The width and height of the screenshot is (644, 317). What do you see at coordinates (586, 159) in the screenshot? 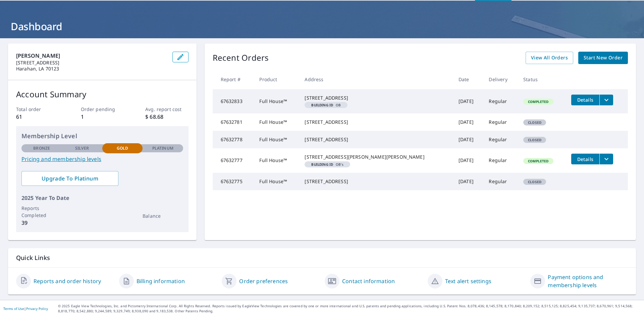
I see `button: detailsBtn-67632777` at bounding box center [586, 159].